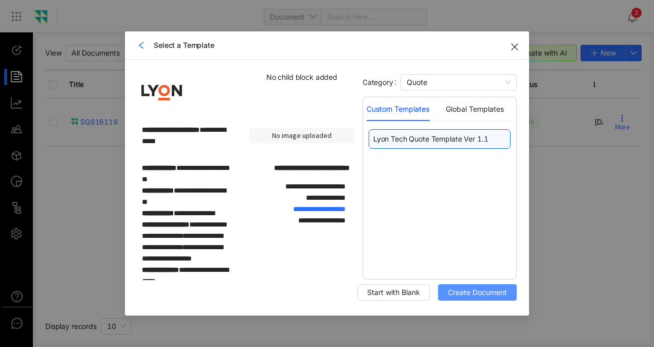 The width and height of the screenshot is (654, 347). Describe the element at coordinates (440, 139) in the screenshot. I see `div: Lyon Tech Quote Template Ver 1.1` at that location.